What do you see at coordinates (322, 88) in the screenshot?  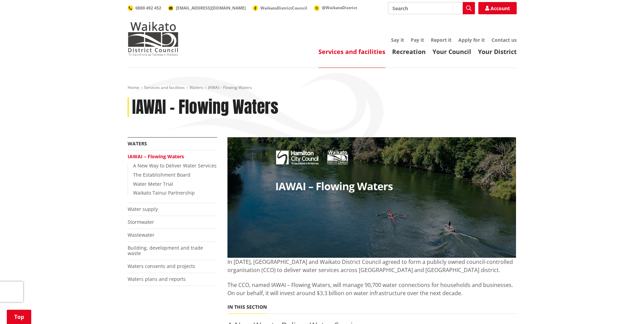 I see `nav: breadcrumb` at bounding box center [322, 88].